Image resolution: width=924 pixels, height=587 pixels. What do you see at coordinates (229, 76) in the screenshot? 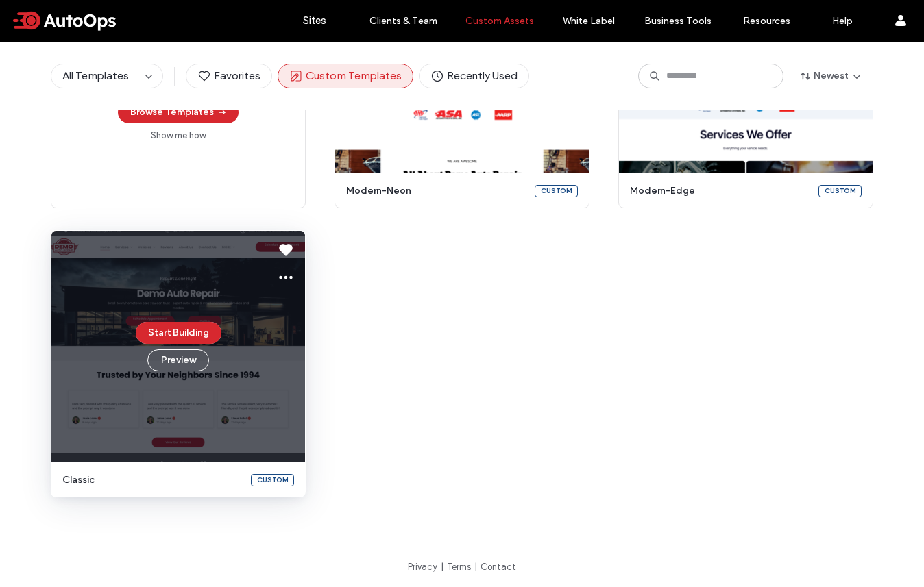
I see `button: Favorites` at bounding box center [229, 76].